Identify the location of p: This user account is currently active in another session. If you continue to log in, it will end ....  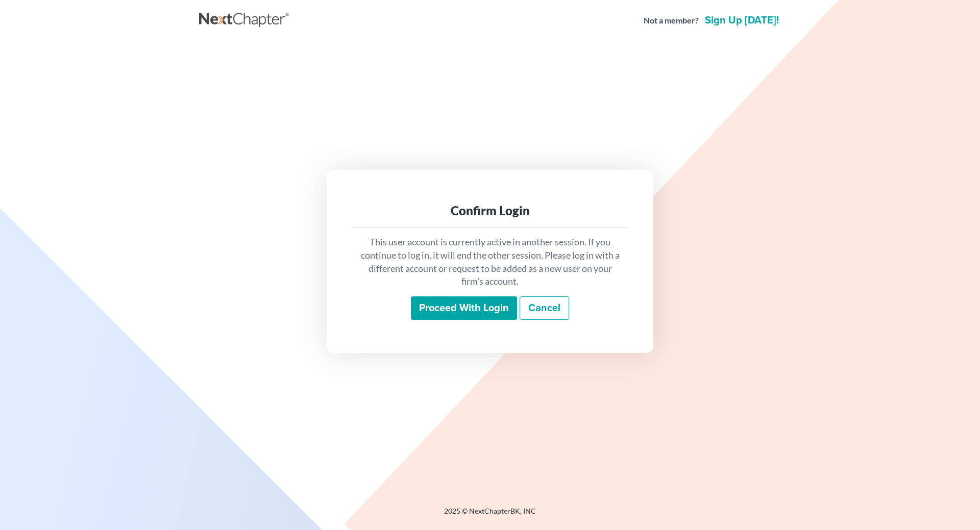
(490, 262).